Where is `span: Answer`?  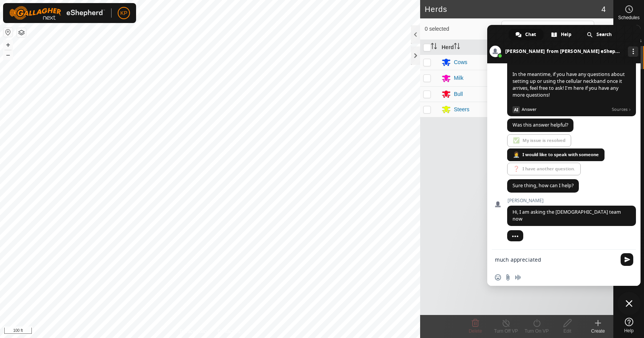 span: Answer is located at coordinates (565, 110).